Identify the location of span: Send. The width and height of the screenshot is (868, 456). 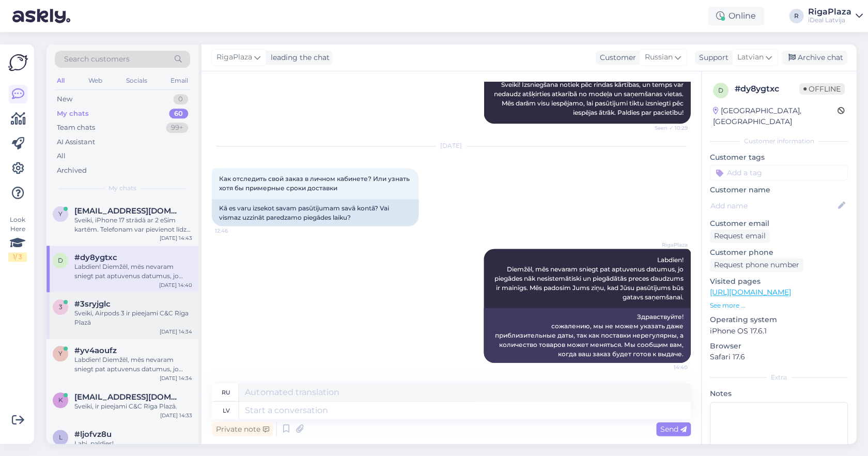
(673, 429).